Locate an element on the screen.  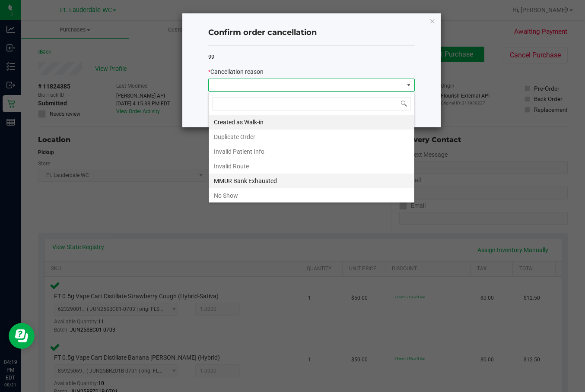
button: Close is located at coordinates (433, 21).